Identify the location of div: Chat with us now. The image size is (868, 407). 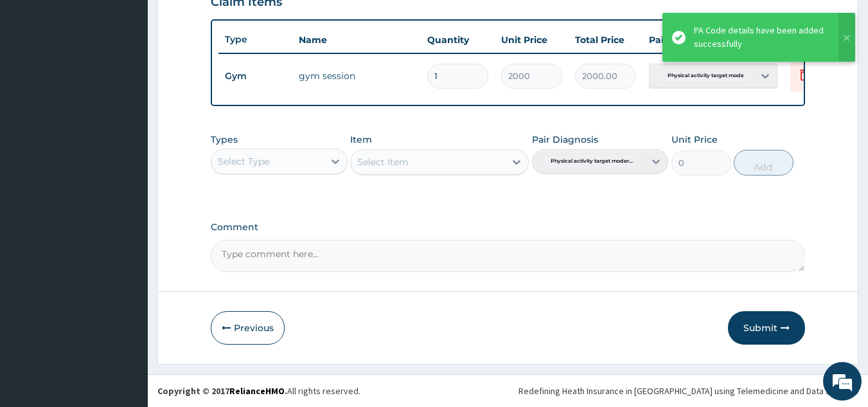
(141, 81).